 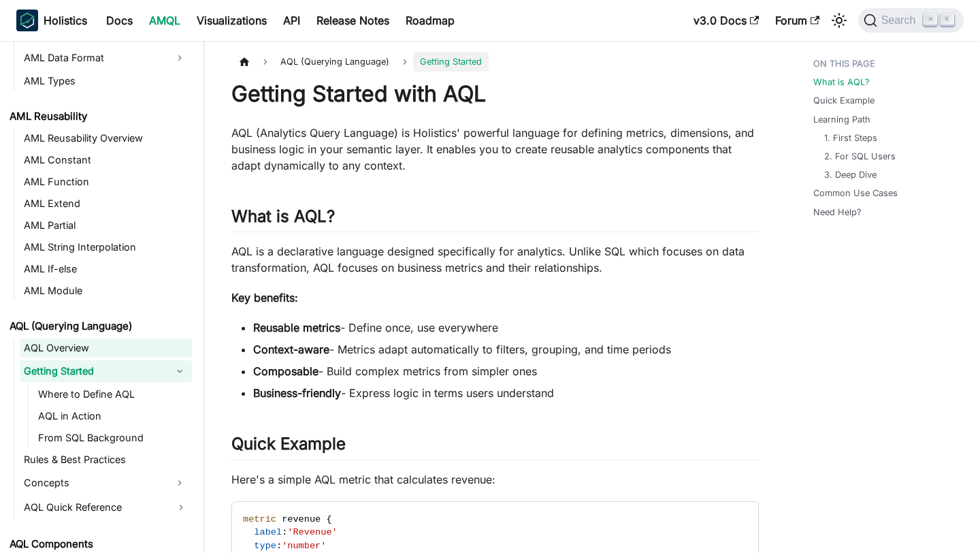 I want to click on span: AQL (Querying Language), so click(x=334, y=61).